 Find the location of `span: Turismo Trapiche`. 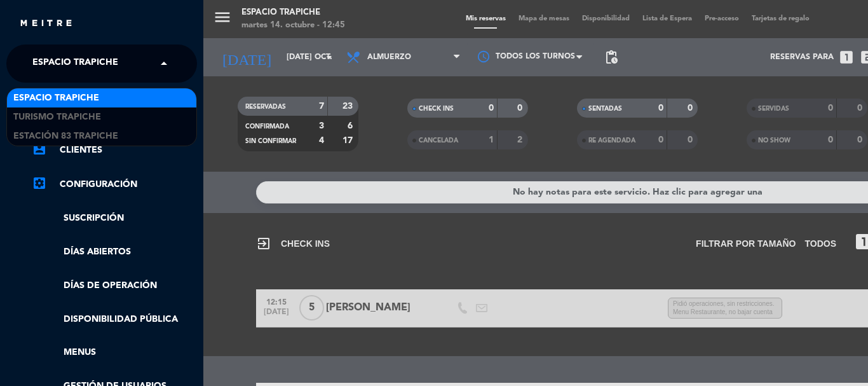

span: Turismo Trapiche is located at coordinates (58, 117).